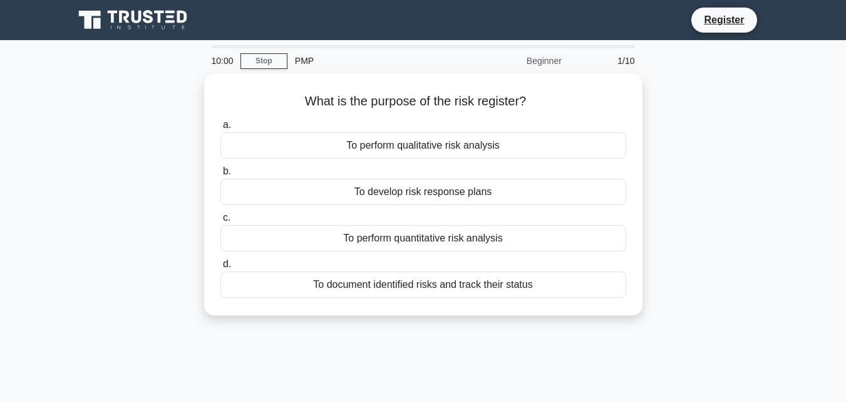  Describe the element at coordinates (606, 61) in the screenshot. I see `div: 1/10` at that location.